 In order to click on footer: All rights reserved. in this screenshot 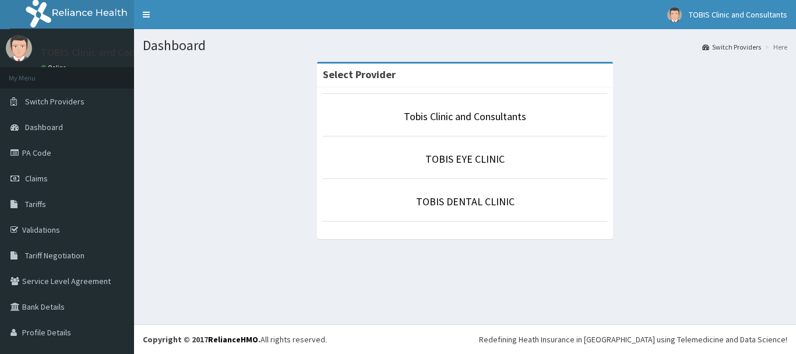, I will do `click(465, 338)`.